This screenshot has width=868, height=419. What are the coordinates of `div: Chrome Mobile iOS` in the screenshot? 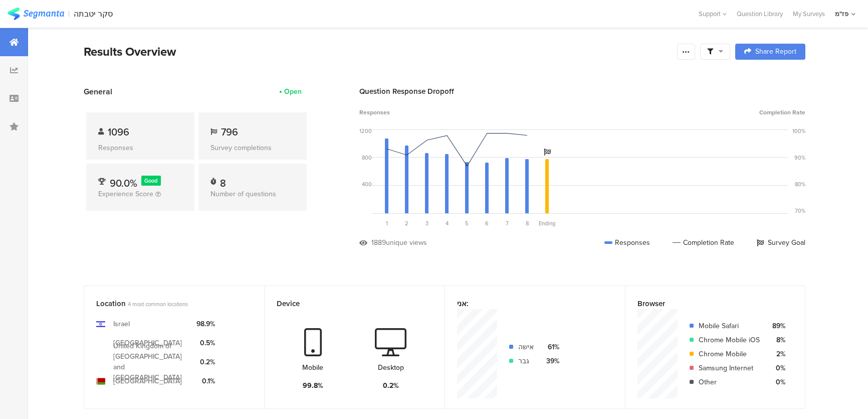 It's located at (730, 340).